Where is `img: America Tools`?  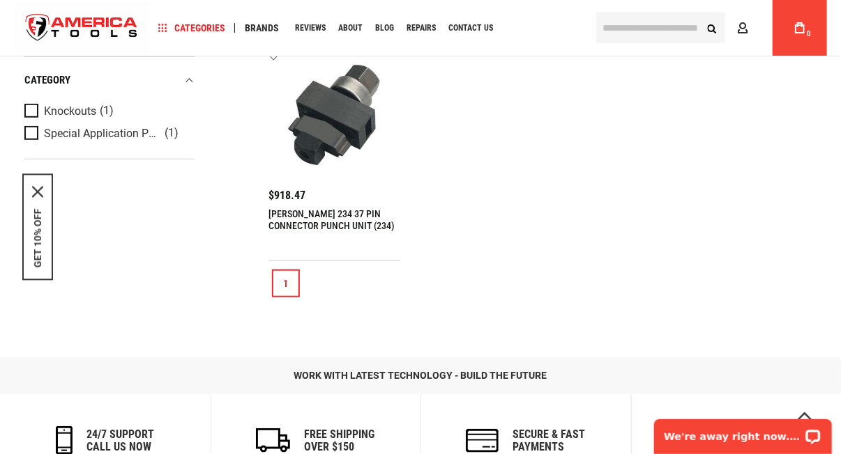
img: America Tools is located at coordinates (82, 28).